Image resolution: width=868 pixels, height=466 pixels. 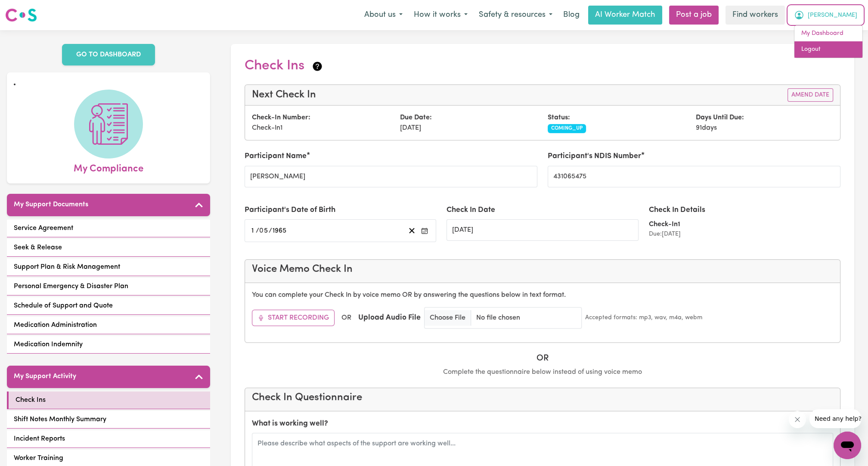 What do you see at coordinates (828, 33) in the screenshot?
I see `a: My Dashboard` at bounding box center [828, 33].